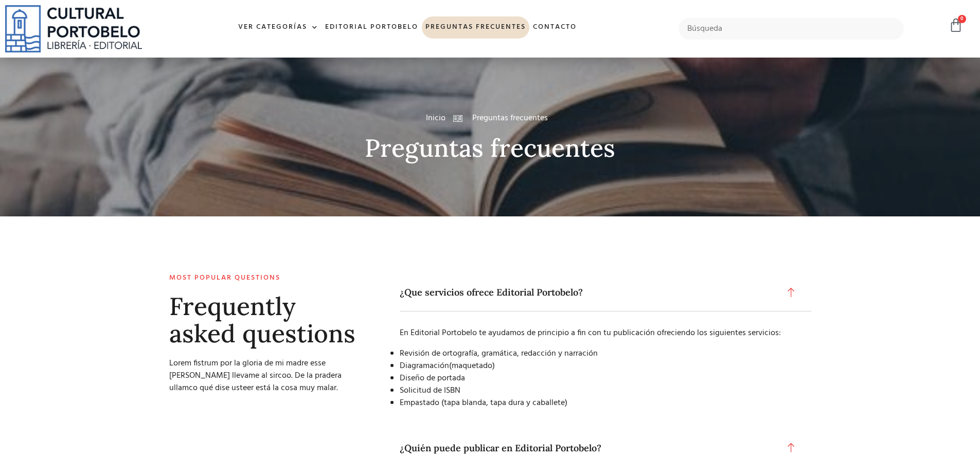  I want to click on h2: Most popular questions, so click(268, 278).